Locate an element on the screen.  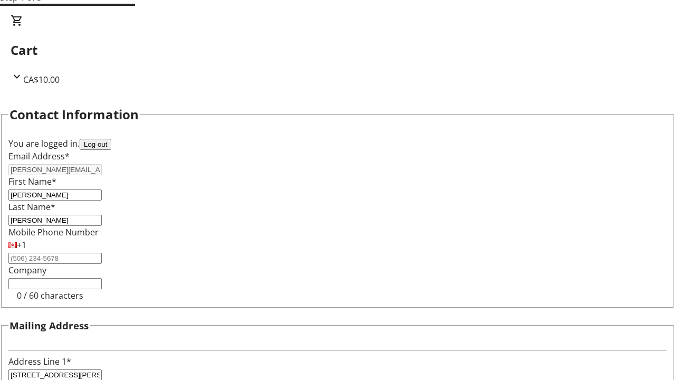
label: First Name* is located at coordinates (32, 181).